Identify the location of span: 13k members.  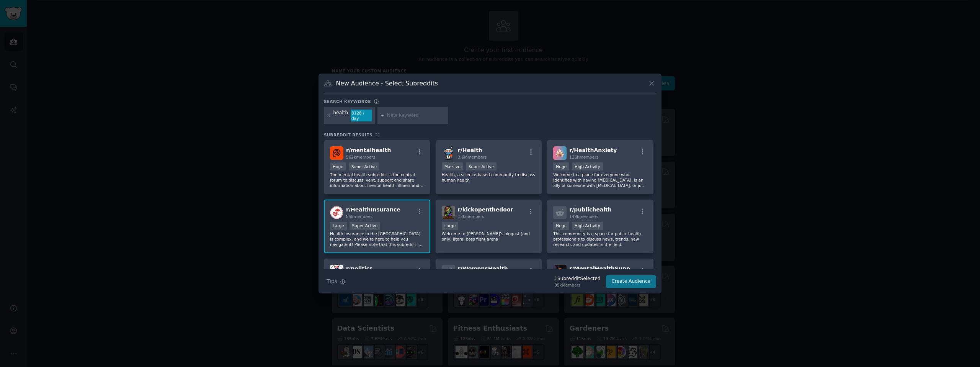
(471, 216).